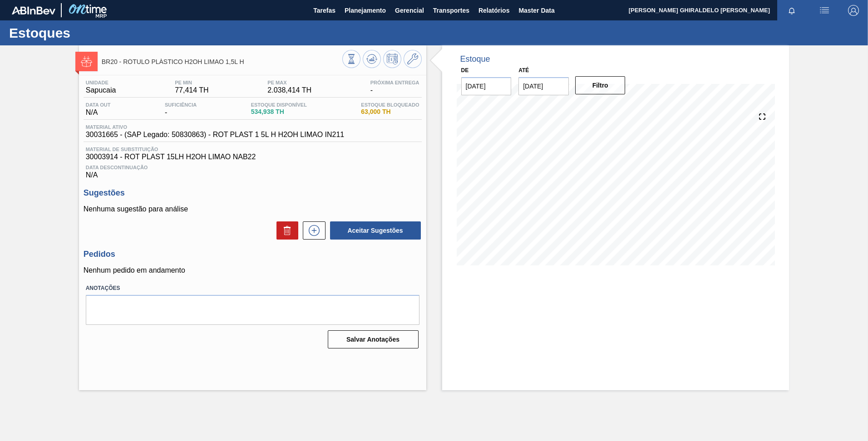  Describe the element at coordinates (215, 134) in the screenshot. I see `span: 30031665 - (SAP Legado: 50830863) - ROT PLAST 1 5L H H2OH LIMAO IN211` at that location.